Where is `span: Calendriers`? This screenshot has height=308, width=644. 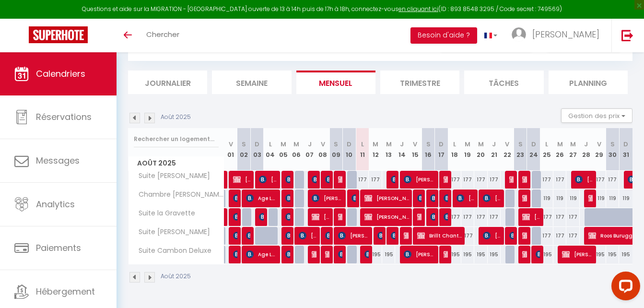 span: Calendriers is located at coordinates (60, 74).